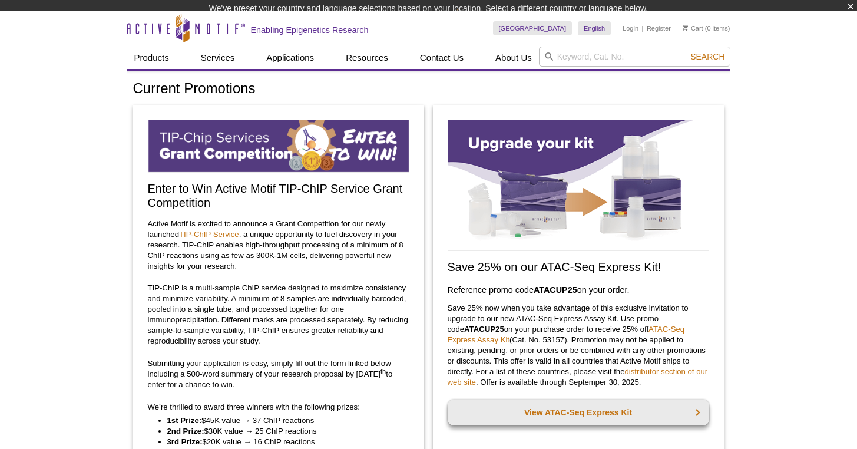 The height and width of the screenshot is (449, 857). What do you see at coordinates (578, 185) in the screenshot?
I see `img: Save on ATAC-Seq Express Assay Kit` at bounding box center [578, 185].